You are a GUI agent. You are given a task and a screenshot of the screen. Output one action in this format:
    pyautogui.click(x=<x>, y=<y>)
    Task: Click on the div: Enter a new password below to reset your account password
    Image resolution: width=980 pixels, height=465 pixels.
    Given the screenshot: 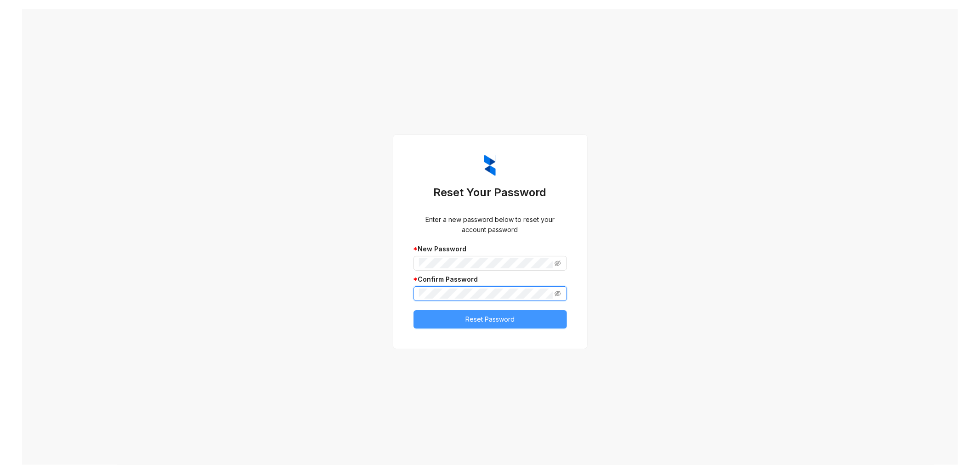 What is the action you would take?
    pyautogui.click(x=490, y=225)
    